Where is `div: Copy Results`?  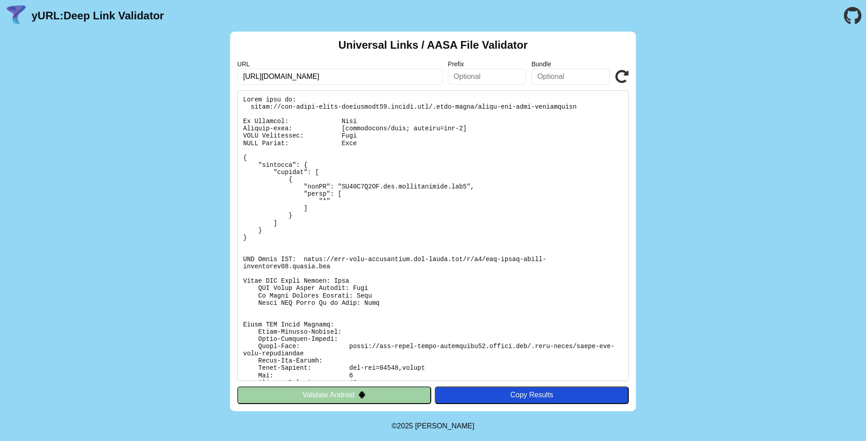
div: Copy Results is located at coordinates (532, 395).